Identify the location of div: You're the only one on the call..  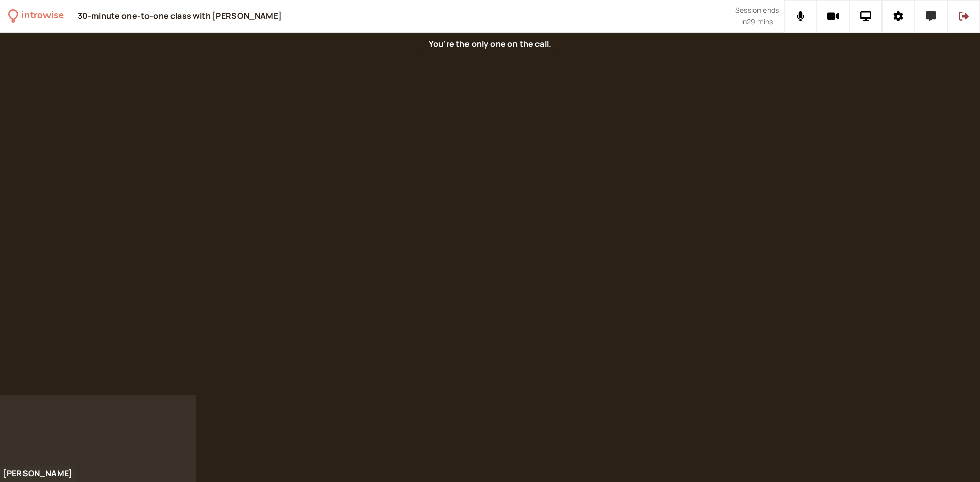
(490, 44).